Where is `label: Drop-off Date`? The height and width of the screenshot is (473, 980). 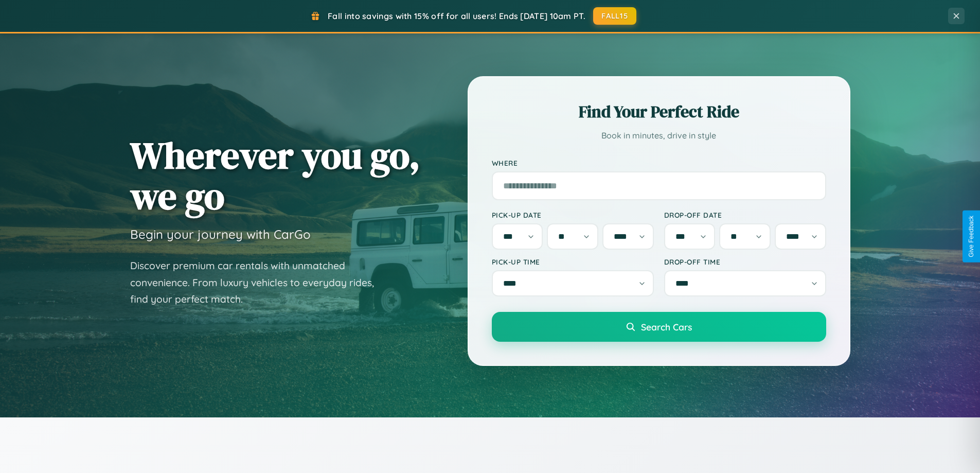
label: Drop-off Date is located at coordinates (745, 214).